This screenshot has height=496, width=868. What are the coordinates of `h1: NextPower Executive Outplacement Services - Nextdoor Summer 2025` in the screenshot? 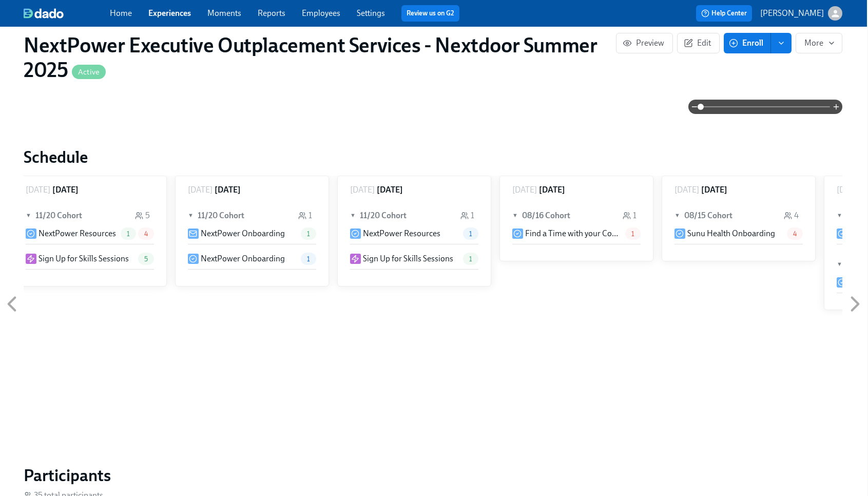 It's located at (320, 58).